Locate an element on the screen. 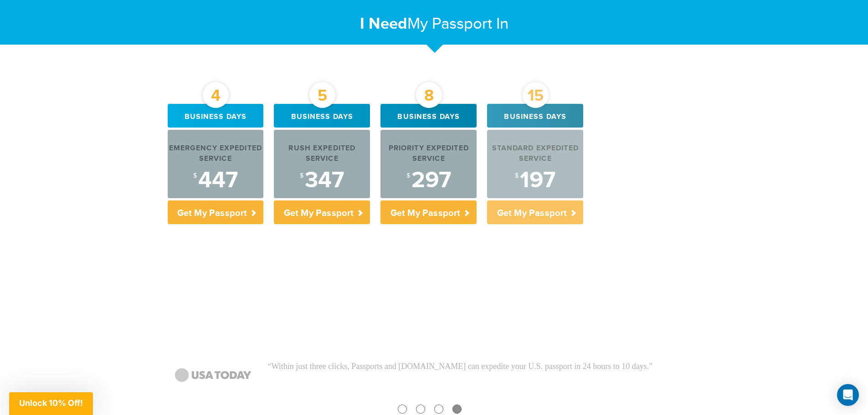 This screenshot has height=415, width=868. img: USA-Today is located at coordinates (213, 375).